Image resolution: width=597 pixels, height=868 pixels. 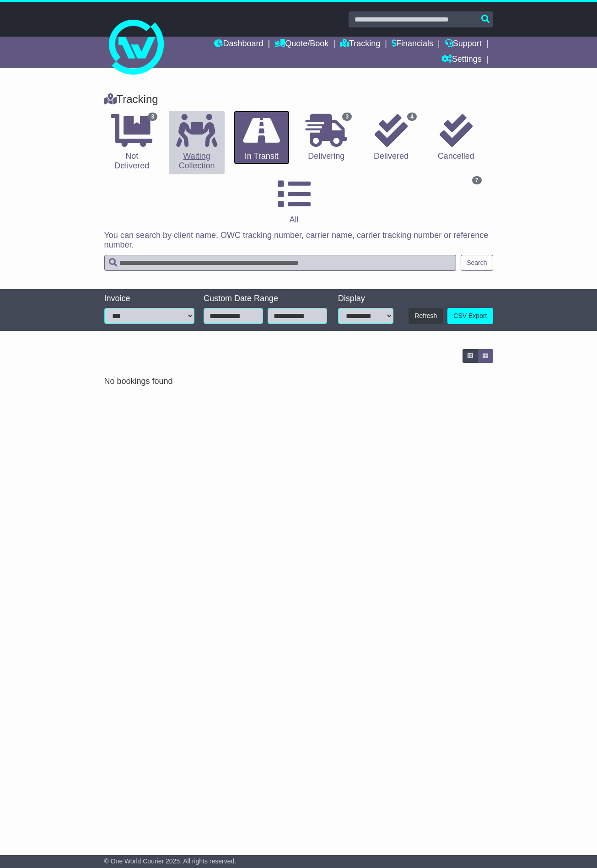 What do you see at coordinates (238, 45) in the screenshot?
I see `a: Dashboard` at bounding box center [238, 45].